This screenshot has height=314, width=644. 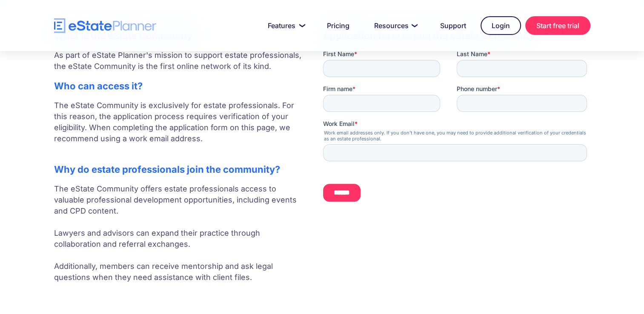 I want to click on span: Phone number, so click(x=154, y=39).